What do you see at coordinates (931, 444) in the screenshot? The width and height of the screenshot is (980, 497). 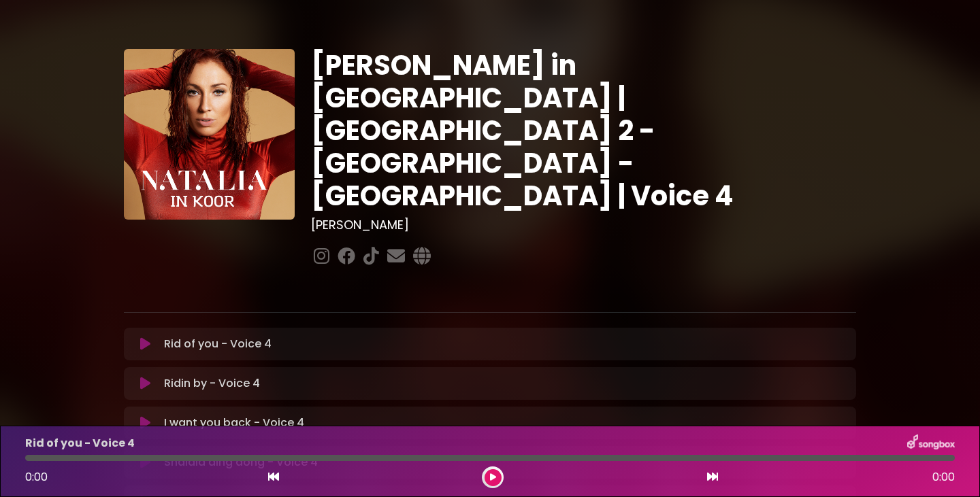 I see `img: songbox-logo-white.png` at bounding box center [931, 444].